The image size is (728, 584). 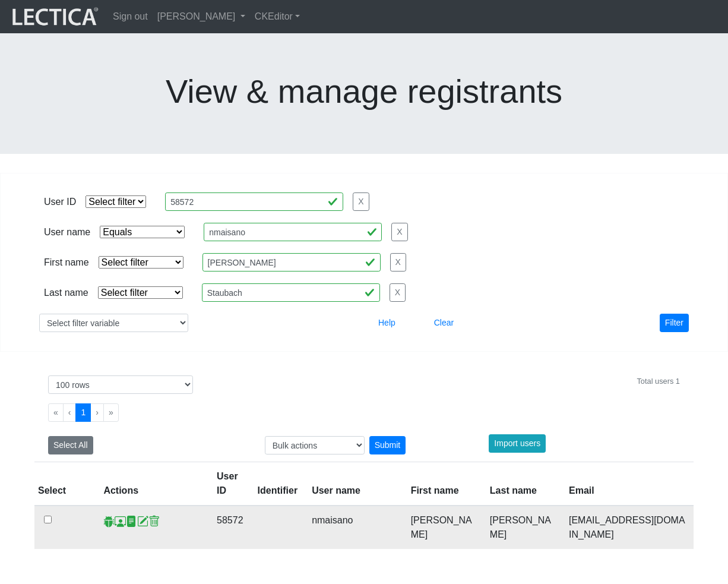 I want to click on button: Filter, so click(x=674, y=323).